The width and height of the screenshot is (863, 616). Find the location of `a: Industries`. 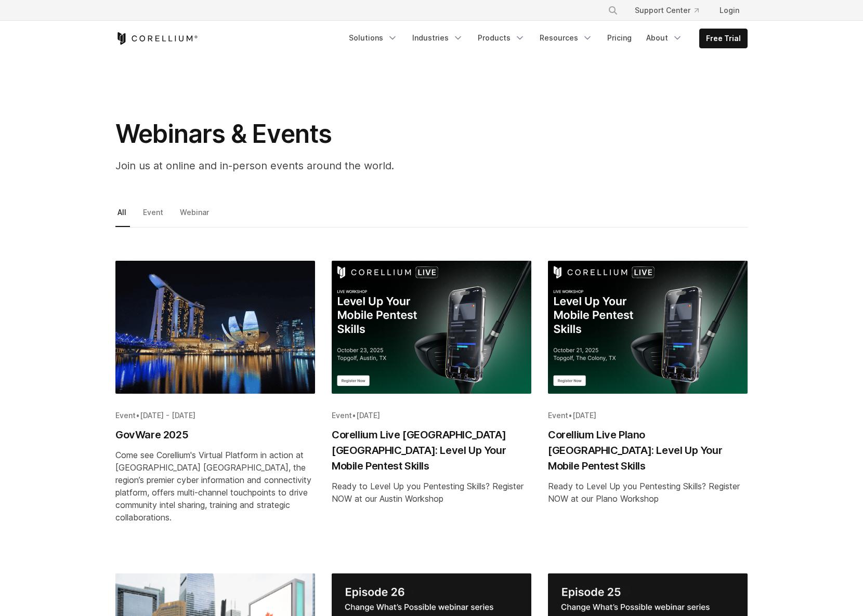

a: Industries is located at coordinates (438, 38).